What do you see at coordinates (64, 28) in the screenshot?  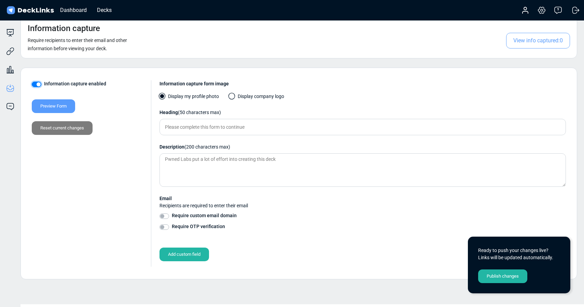 I see `h4: Information capture` at bounding box center [64, 28].